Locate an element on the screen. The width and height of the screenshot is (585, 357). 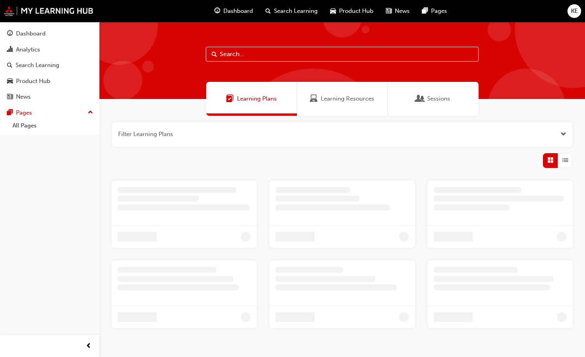
input: Search... is located at coordinates (342, 54).